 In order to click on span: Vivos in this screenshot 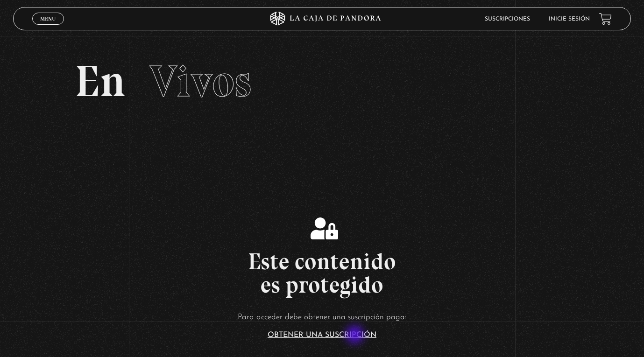, I will do `click(200, 81)`.